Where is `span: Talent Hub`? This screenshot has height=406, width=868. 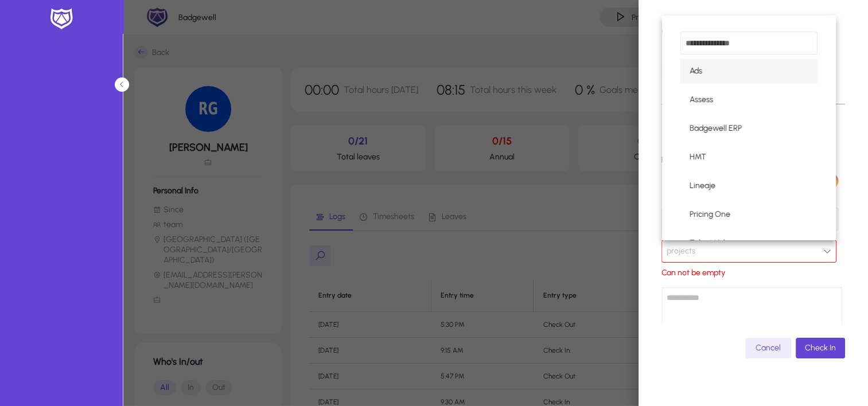
span: Talent Hub is located at coordinates (708, 243).